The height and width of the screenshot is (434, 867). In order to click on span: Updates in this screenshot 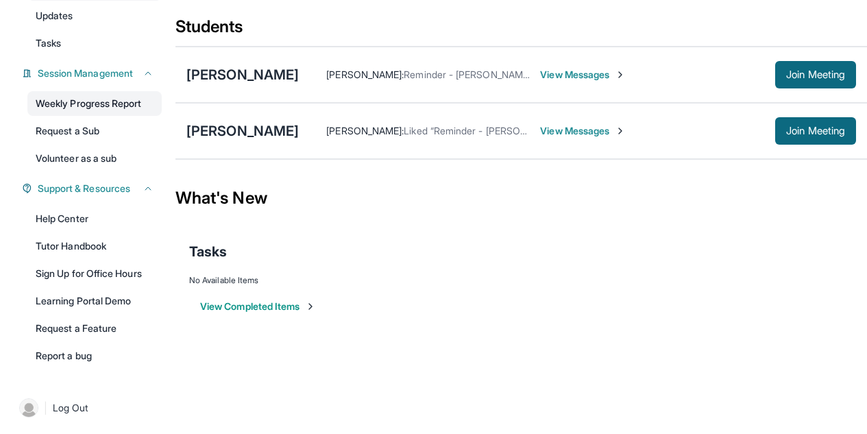, I will do `click(54, 16)`.